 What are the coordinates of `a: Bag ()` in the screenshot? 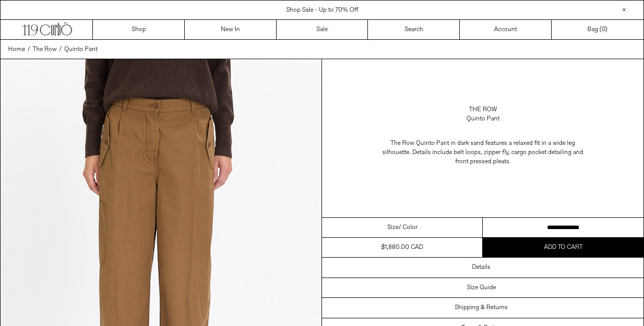 It's located at (597, 29).